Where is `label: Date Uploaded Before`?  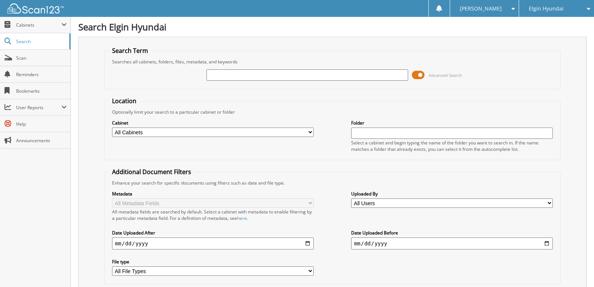
label: Date Uploaded Before is located at coordinates (452, 233).